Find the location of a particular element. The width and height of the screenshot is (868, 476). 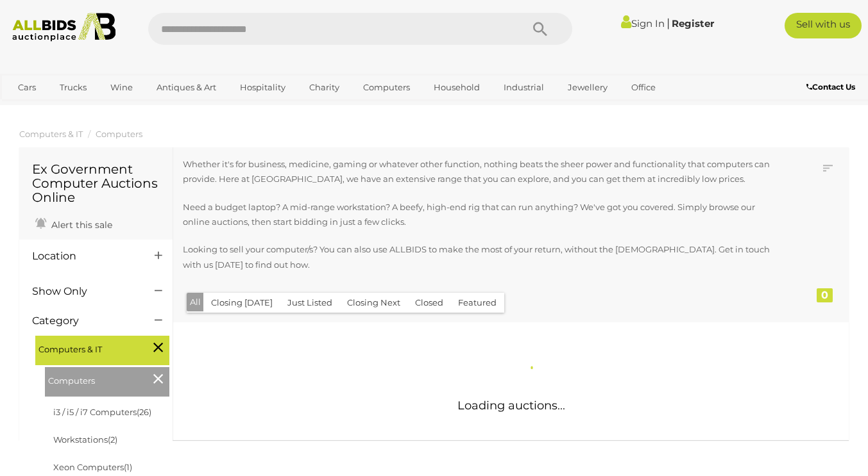

a: Trucks is located at coordinates (73, 87).